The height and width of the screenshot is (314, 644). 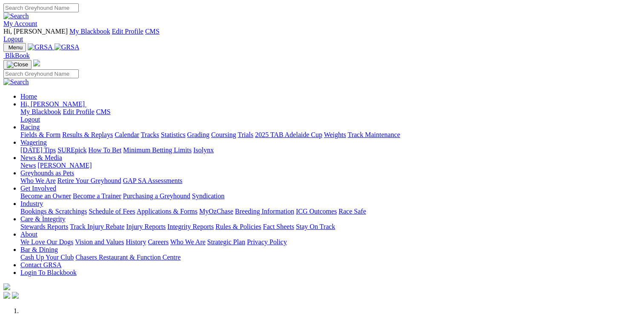 I want to click on a: ICG Outcomes, so click(x=316, y=211).